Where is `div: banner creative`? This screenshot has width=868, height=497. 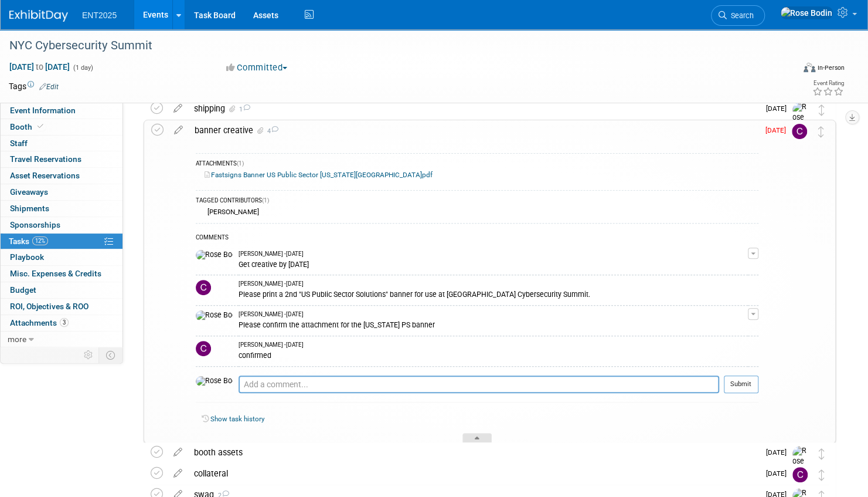 div: banner creative is located at coordinates (474, 130).